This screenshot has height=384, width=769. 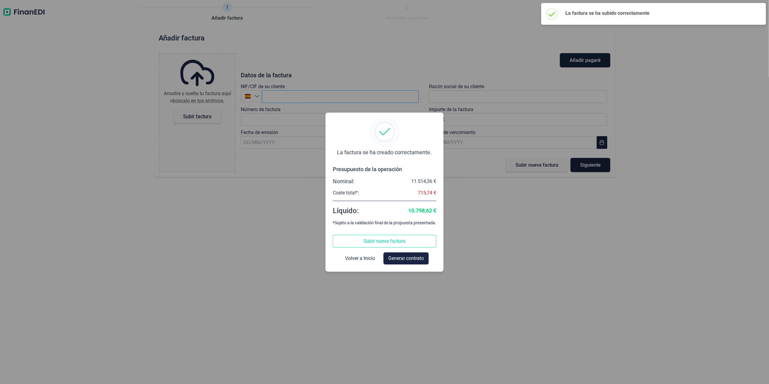 I want to click on span: Subir nueva factura, so click(x=384, y=241).